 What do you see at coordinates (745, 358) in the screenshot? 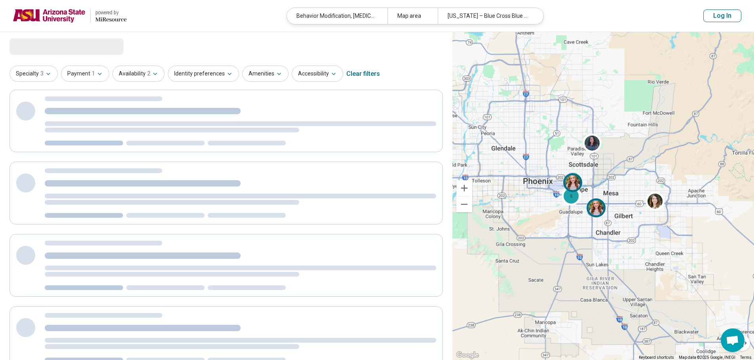
I see `a: Terms (opens in new tab)` at bounding box center [745, 358].